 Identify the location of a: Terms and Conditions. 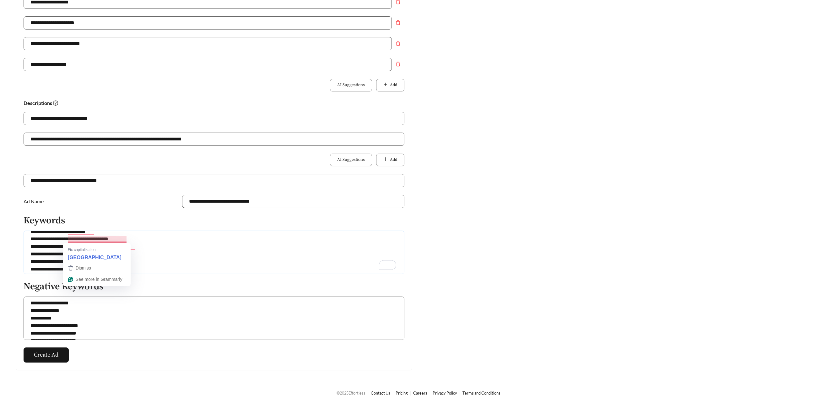
(481, 393).